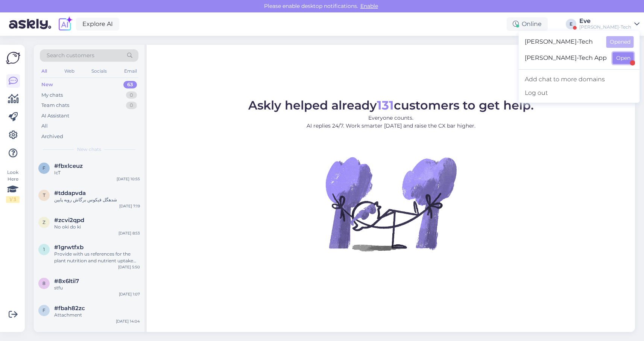 The image size is (644, 341). Describe the element at coordinates (390, 204) in the screenshot. I see `img: No Chat active` at that location.